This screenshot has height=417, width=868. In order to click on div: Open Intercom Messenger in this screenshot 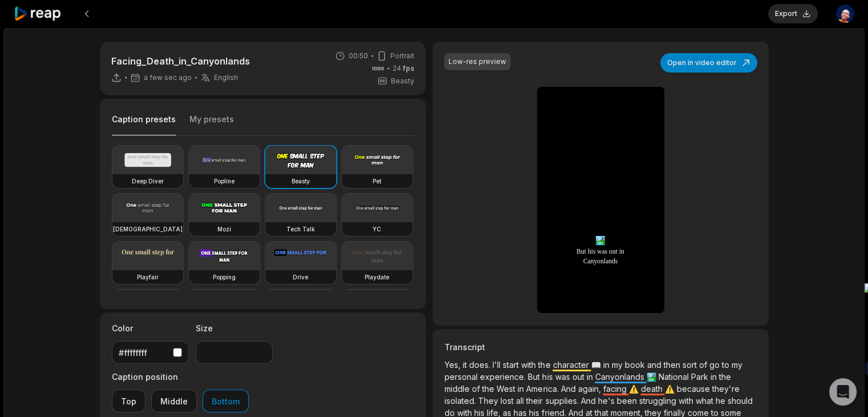, I will do `click(843, 392)`.